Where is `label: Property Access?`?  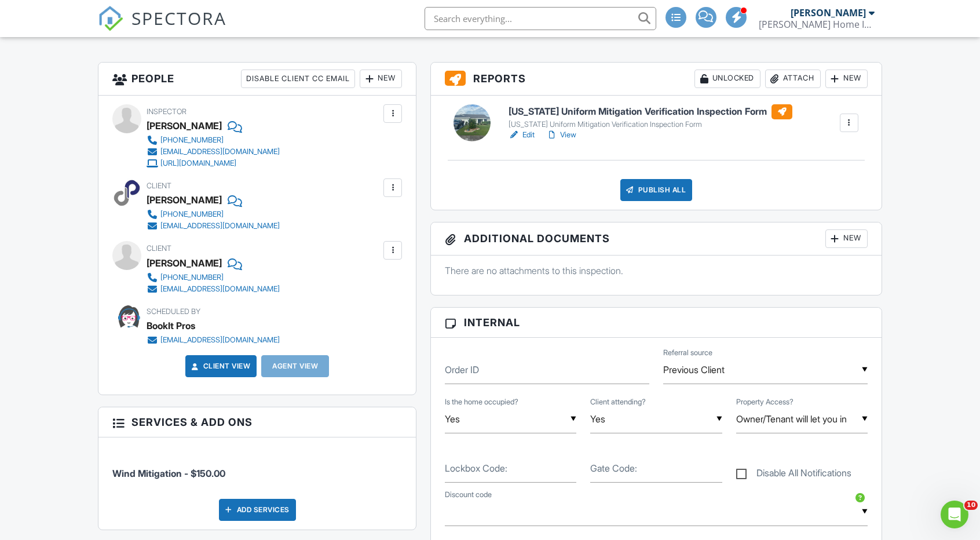 label: Property Access? is located at coordinates (764, 402).